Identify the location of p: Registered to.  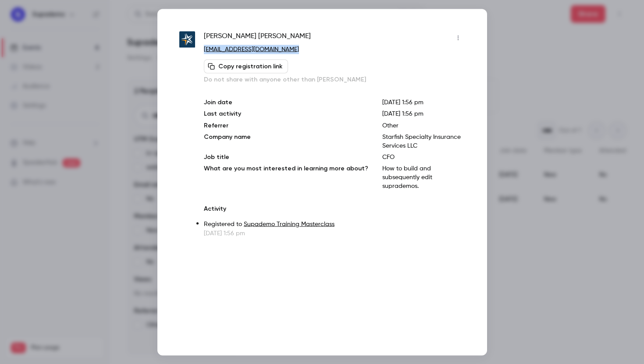
(334, 224).